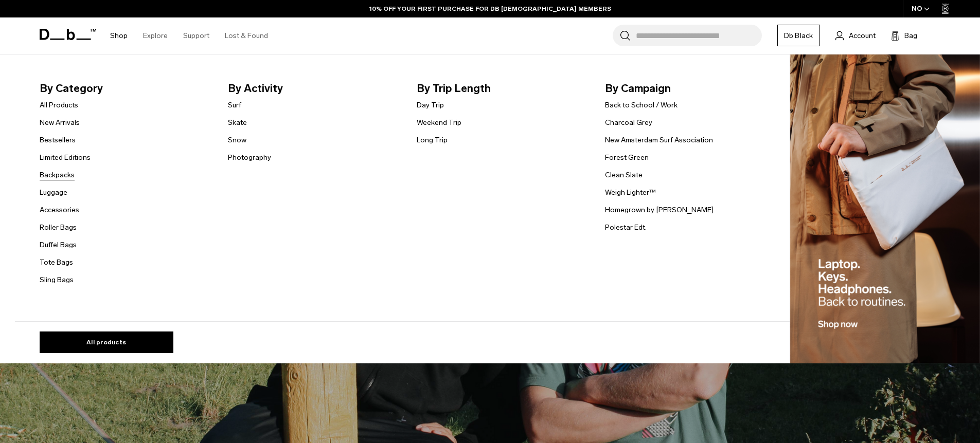  Describe the element at coordinates (107, 343) in the screenshot. I see `a: All products` at that location.